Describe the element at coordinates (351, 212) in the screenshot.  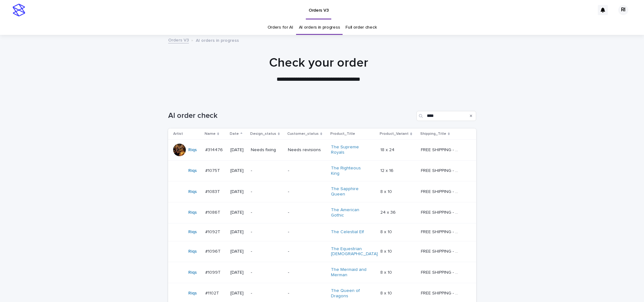
I see `a: The American Gothic` at that location.